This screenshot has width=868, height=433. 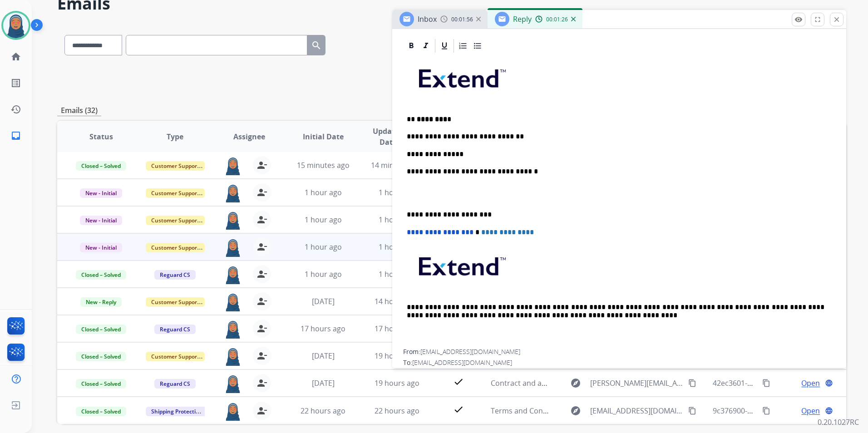 What do you see at coordinates (463, 46) in the screenshot?
I see `div: Ordered List` at bounding box center [463, 46].